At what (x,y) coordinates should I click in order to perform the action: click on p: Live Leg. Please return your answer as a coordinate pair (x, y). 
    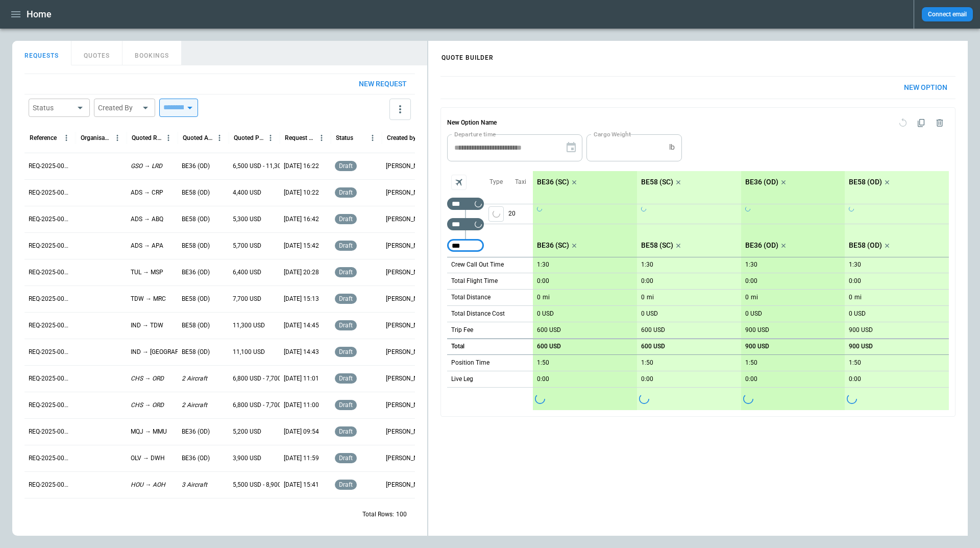
    Looking at the image, I should click on (462, 379).